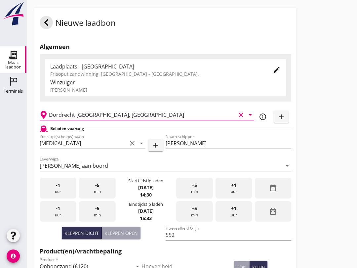 The height and width of the screenshot is (268, 357). Describe the element at coordinates (13, 91) in the screenshot. I see `div: Terminals` at that location.